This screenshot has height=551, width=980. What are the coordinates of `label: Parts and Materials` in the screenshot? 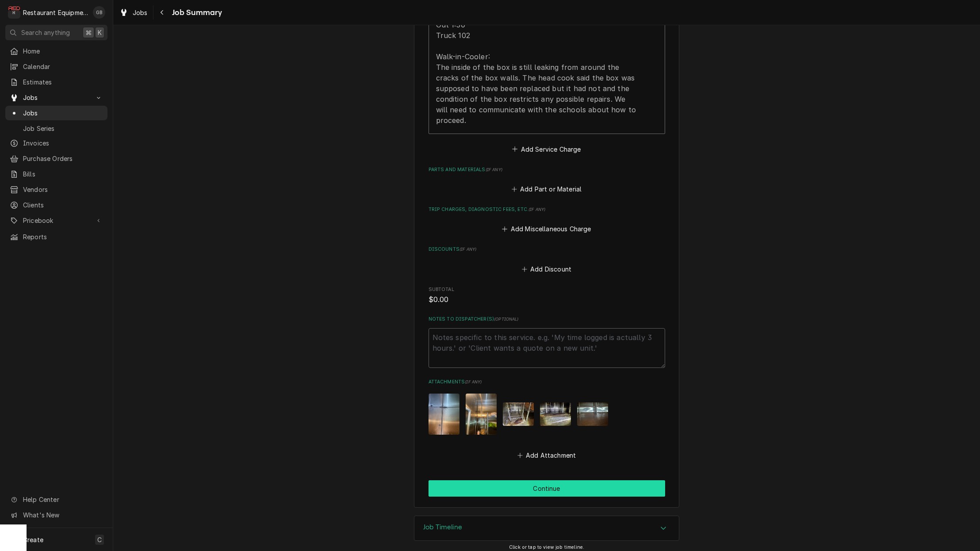 It's located at (547, 170).